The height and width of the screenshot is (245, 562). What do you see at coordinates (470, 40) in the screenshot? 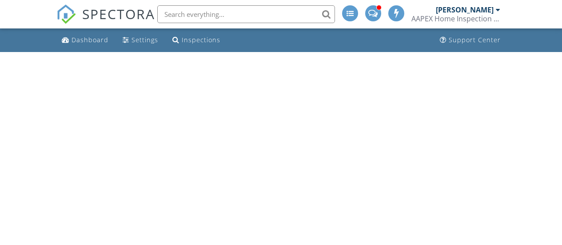
I see `a: Support Center` at bounding box center [470, 40].